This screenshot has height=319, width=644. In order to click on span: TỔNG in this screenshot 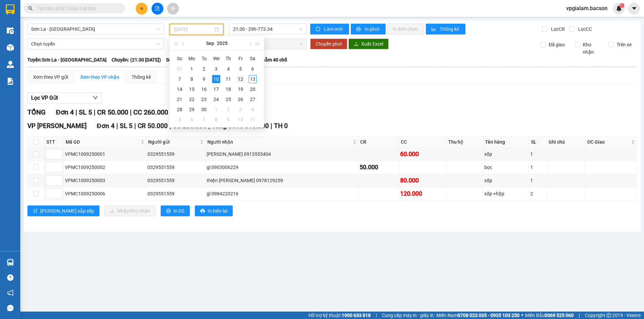, I will do `click(36, 112)`.